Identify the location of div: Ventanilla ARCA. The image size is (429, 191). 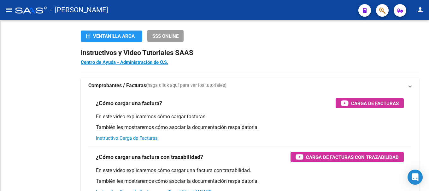
(111, 36).